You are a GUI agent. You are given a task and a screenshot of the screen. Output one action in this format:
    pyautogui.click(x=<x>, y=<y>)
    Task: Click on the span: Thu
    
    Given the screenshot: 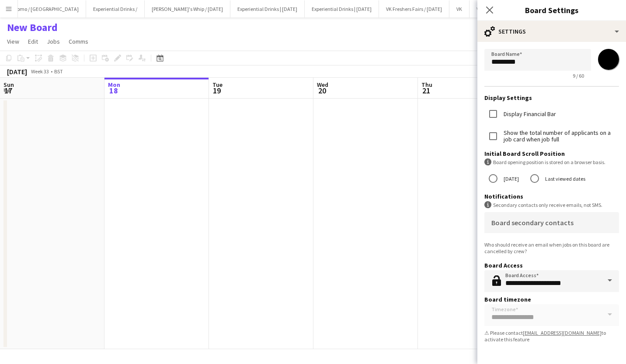 What is the action you would take?
    pyautogui.click(x=427, y=85)
    